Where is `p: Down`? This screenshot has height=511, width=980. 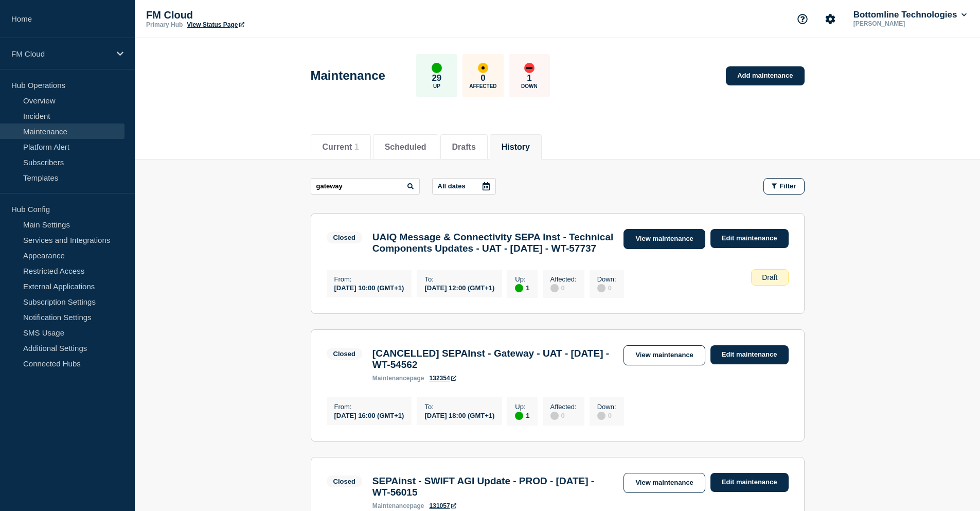 p: Down is located at coordinates (530, 86).